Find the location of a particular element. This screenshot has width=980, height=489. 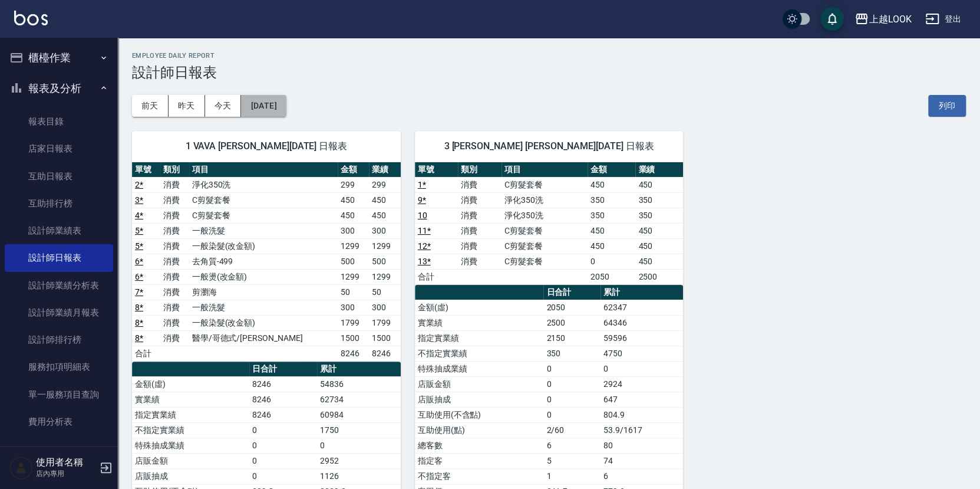

td: 647 is located at coordinates (642, 399).